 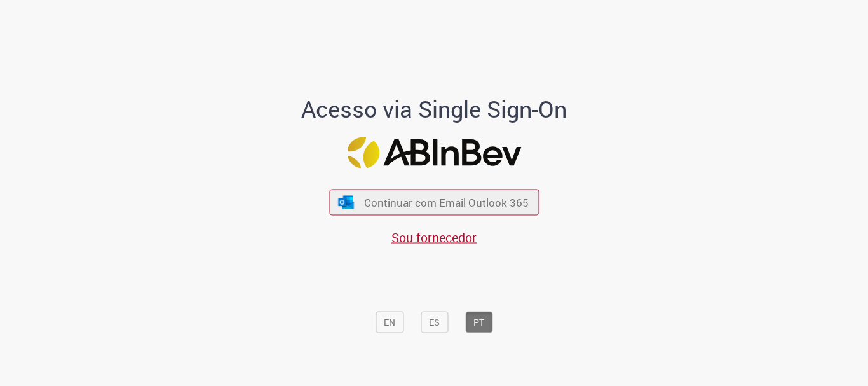 I want to click on h1: Acesso via Single Sign-On, so click(x=434, y=109).